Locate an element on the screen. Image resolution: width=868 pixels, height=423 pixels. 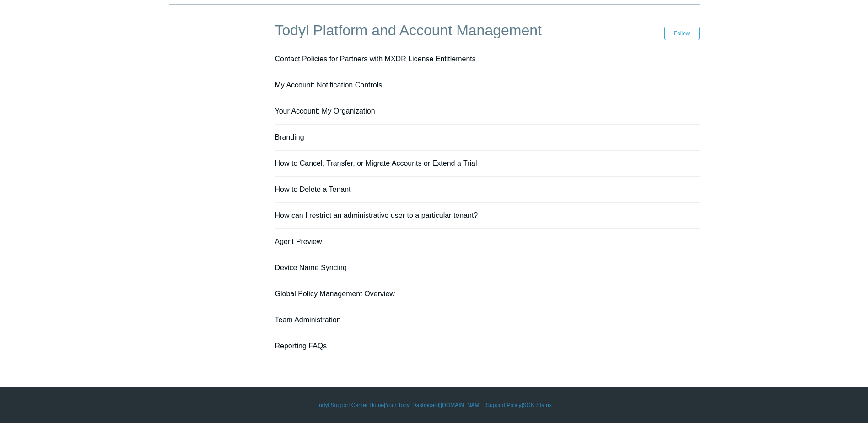
h1: Todyl Platform and Account Management is located at coordinates (470, 31).